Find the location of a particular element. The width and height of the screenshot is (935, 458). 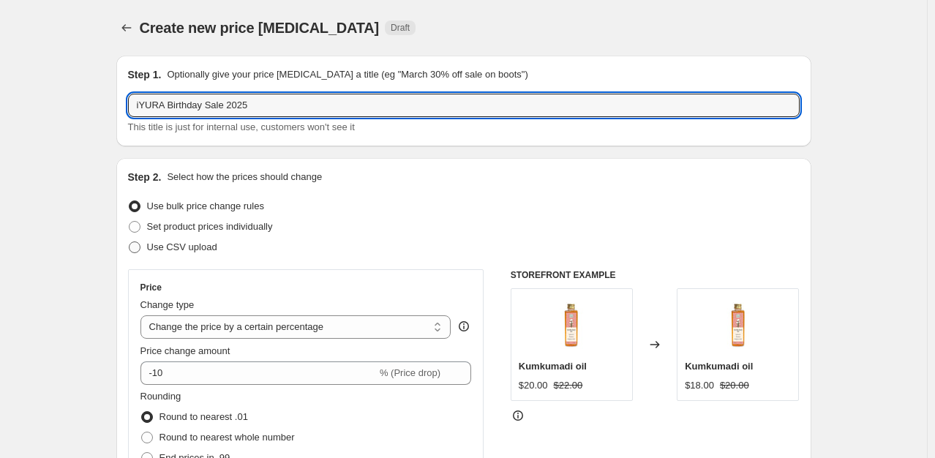

input: -15 is located at coordinates (258, 373).